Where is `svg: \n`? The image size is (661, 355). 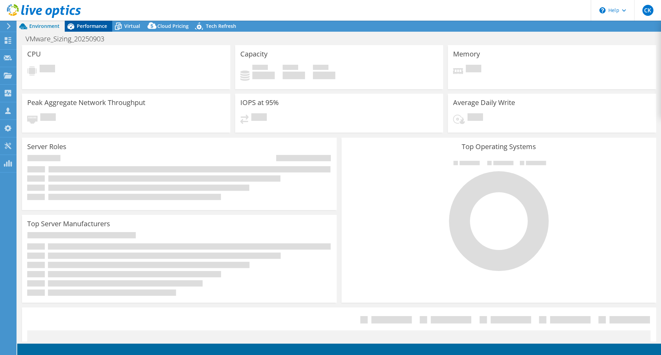 svg: \n is located at coordinates (602, 10).